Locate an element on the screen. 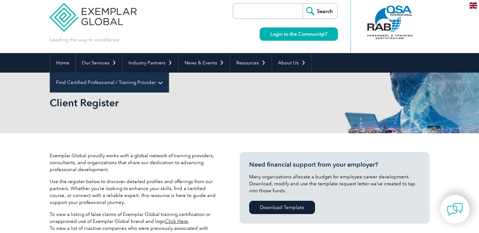 The width and height of the screenshot is (479, 233). h3: Need financial support from your employer? is located at coordinates (334, 165).